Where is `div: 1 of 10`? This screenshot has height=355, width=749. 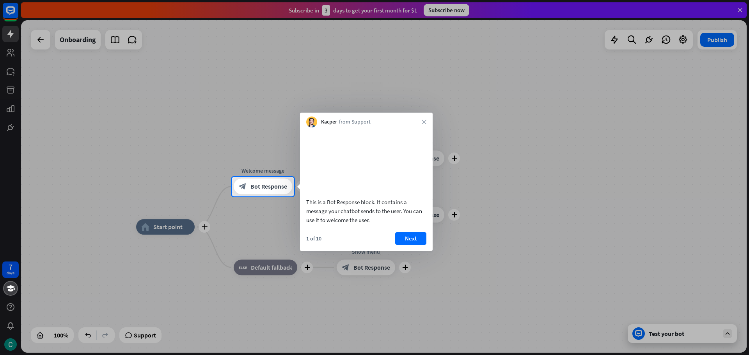
div: 1 of 10 is located at coordinates (314, 239).